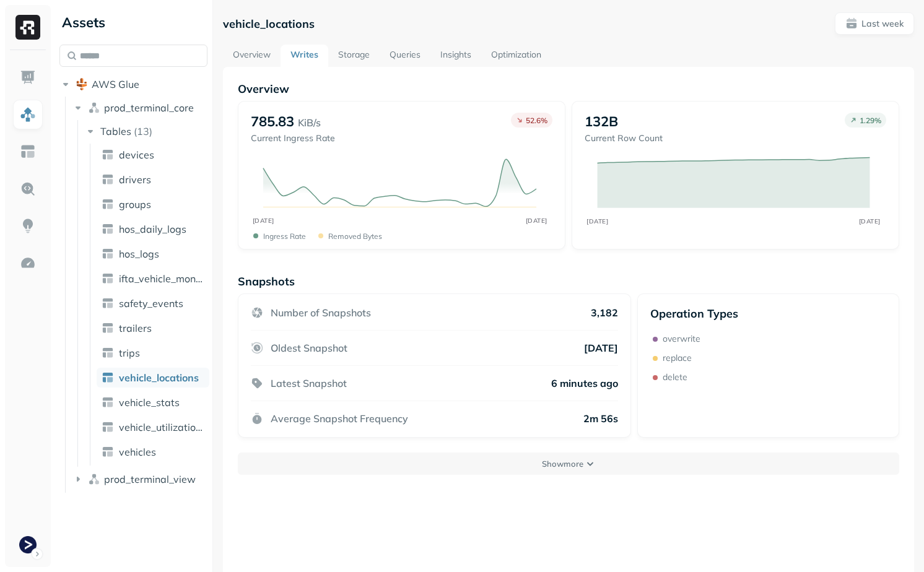 The height and width of the screenshot is (572, 924). Describe the element at coordinates (308, 383) in the screenshot. I see `p: Latest Snapshot` at that location.